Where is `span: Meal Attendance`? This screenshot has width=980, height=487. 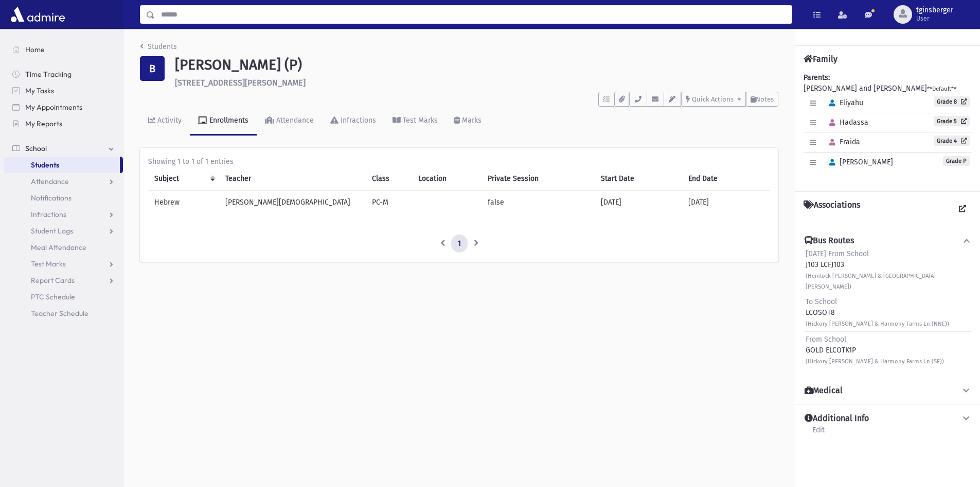
span: Meal Attendance is located at coordinates (58, 247).